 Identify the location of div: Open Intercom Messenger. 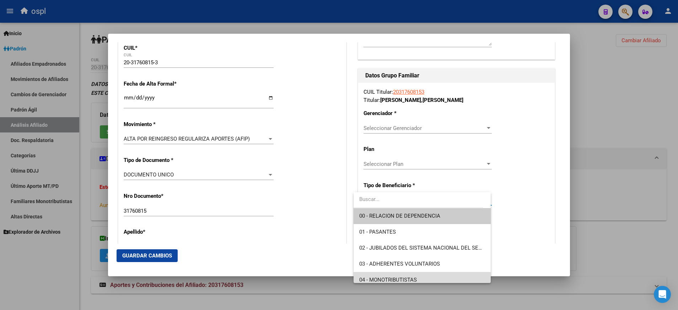
(662, 295).